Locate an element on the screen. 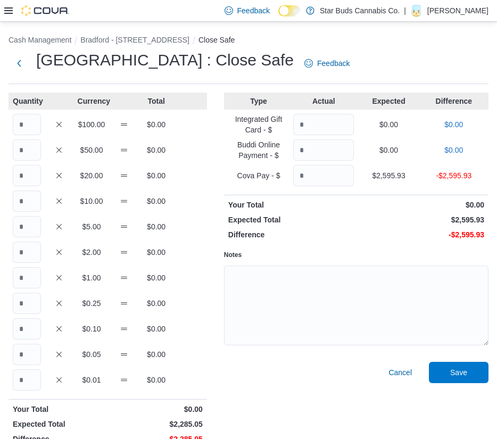 The height and width of the screenshot is (439, 497). div: Daniel Swadron is located at coordinates (417, 11).